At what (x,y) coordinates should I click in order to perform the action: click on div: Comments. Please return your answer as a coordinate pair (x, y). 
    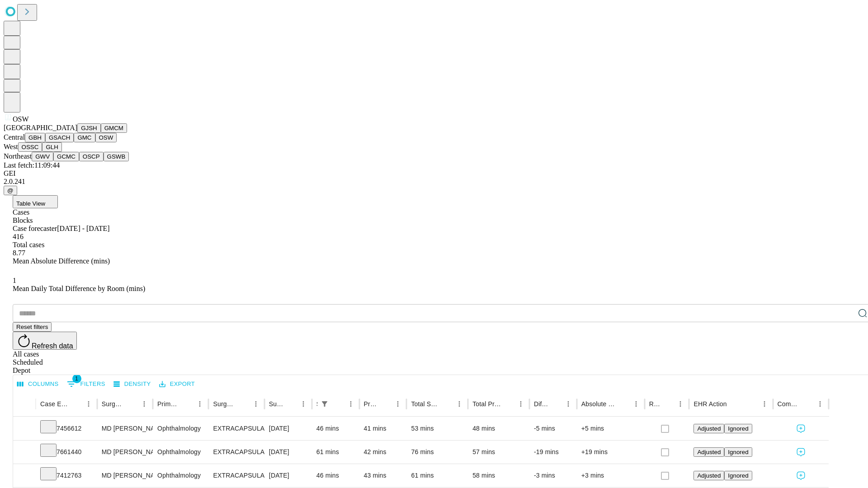
    Looking at the image, I should click on (789, 404).